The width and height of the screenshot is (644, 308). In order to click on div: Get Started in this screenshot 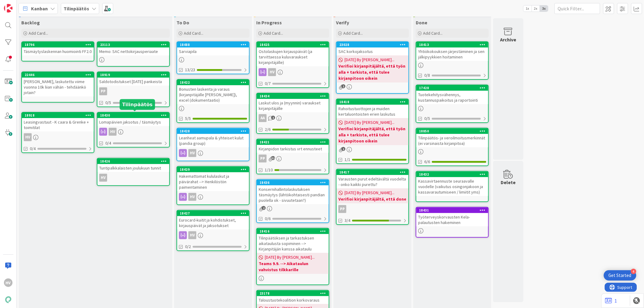, I will do `click(620, 275)`.